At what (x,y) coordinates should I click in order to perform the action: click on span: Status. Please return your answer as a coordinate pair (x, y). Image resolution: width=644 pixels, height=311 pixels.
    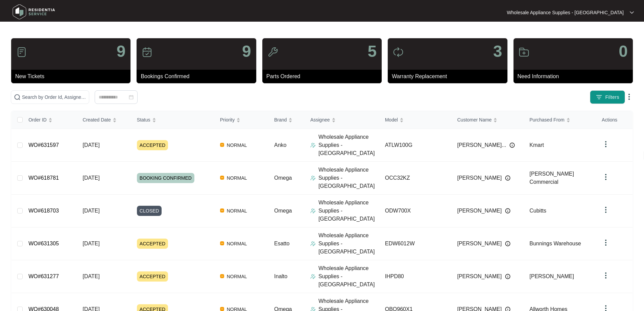
    Looking at the image, I should click on (144, 120).